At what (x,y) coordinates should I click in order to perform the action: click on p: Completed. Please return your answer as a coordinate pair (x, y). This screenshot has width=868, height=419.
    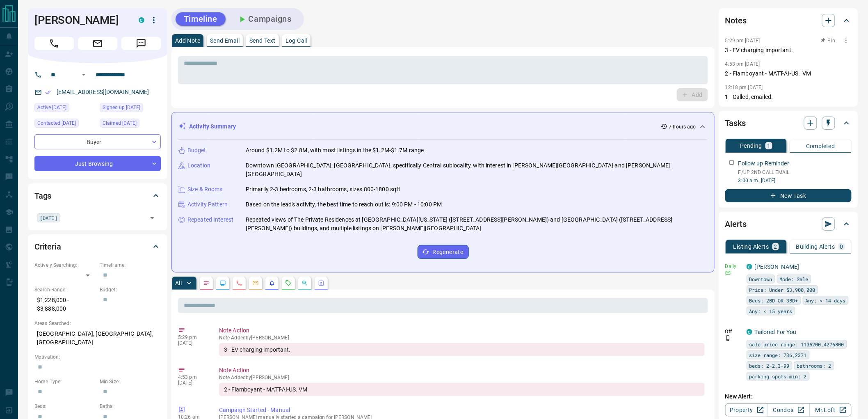
    Looking at the image, I should click on (820, 146).